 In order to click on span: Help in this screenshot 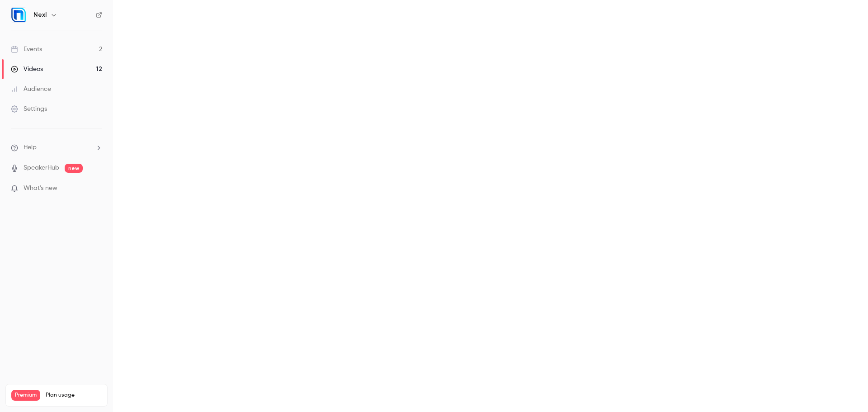, I will do `click(30, 147)`.